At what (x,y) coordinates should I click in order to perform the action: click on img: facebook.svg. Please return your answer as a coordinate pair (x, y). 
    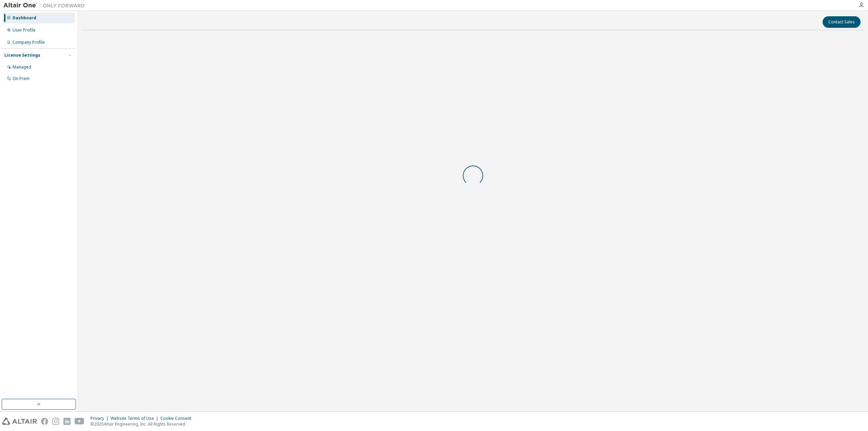
    Looking at the image, I should click on (45, 421).